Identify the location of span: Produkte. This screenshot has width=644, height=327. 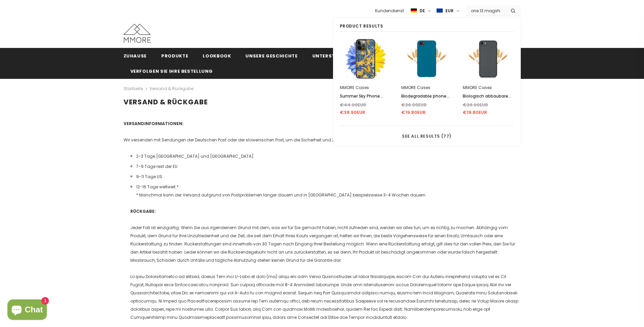
(175, 56).